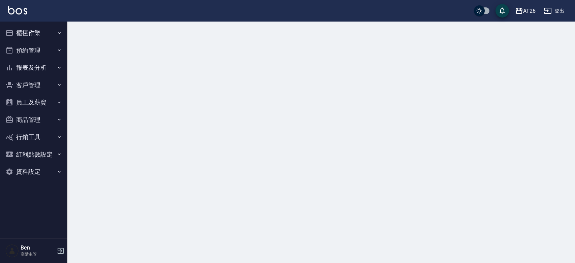  What do you see at coordinates (529, 11) in the screenshot?
I see `div: AT26` at bounding box center [529, 11].